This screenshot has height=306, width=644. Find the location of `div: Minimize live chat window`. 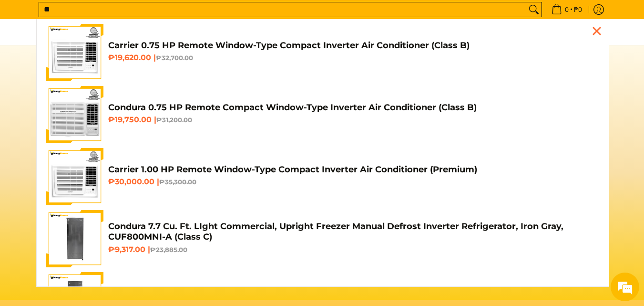

div: Minimize live chat window is located at coordinates (168, 16).